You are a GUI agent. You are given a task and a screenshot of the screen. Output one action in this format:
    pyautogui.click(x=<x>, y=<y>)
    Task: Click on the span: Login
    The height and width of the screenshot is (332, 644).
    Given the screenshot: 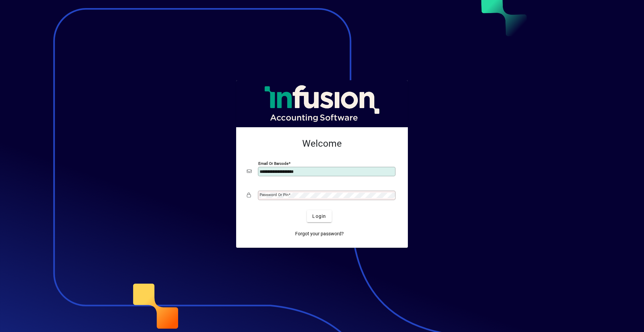 What is the action you would take?
    pyautogui.click(x=319, y=216)
    